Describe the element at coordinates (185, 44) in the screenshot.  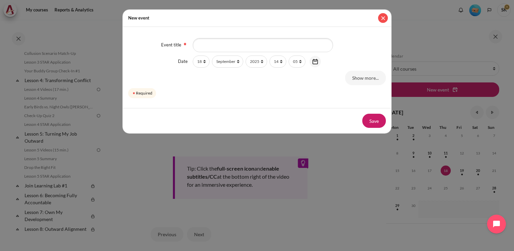
I see `img: Required` at that location.